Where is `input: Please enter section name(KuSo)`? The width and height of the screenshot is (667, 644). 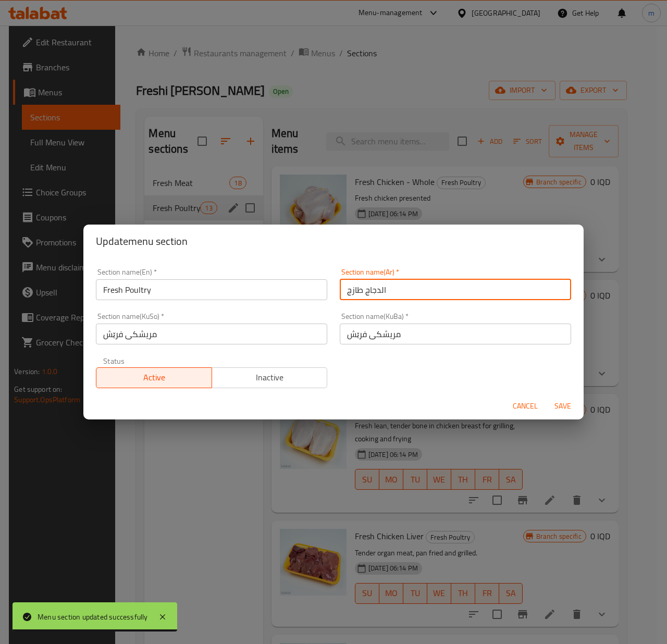
input: Please enter section name(KuSo) is located at coordinates (211, 334).